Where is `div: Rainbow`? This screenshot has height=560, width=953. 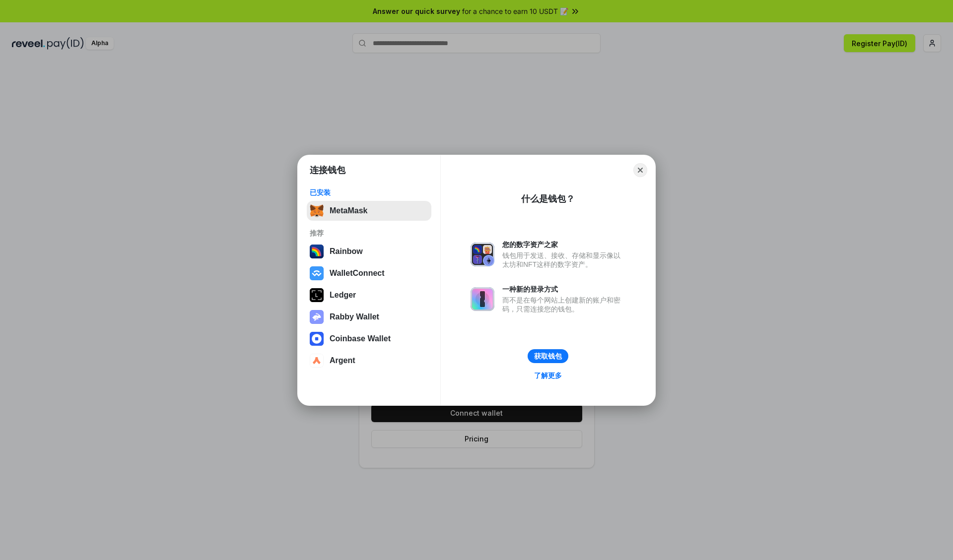 div: Rainbow is located at coordinates (346, 251).